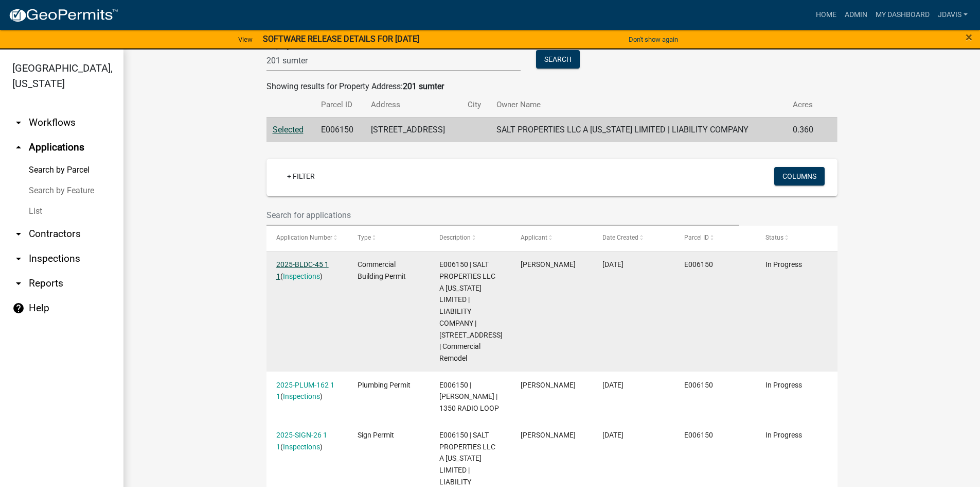 This screenshot has width=980, height=487. I want to click on a: Home, so click(827, 15).